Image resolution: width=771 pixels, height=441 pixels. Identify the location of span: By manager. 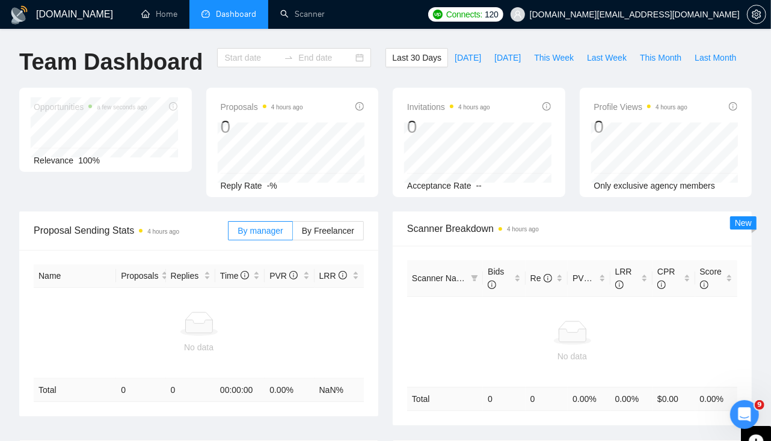
(260, 231).